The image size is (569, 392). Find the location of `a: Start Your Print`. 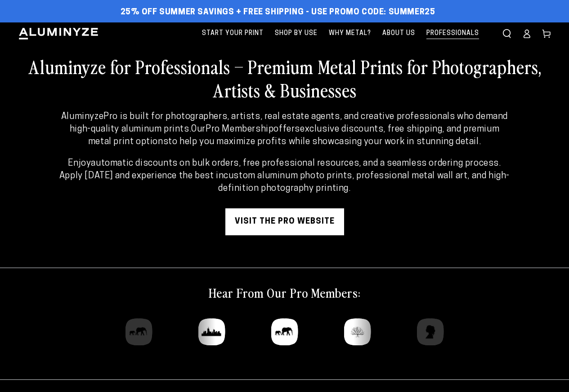

a: Start Your Print is located at coordinates (233, 33).